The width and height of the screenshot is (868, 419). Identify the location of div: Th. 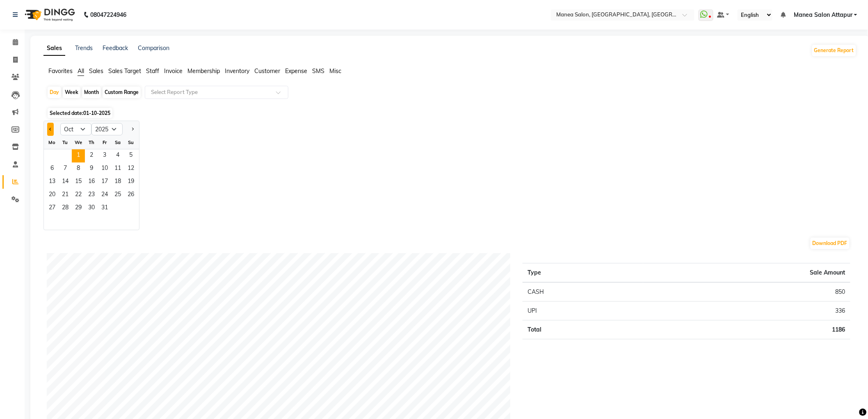
(91, 143).